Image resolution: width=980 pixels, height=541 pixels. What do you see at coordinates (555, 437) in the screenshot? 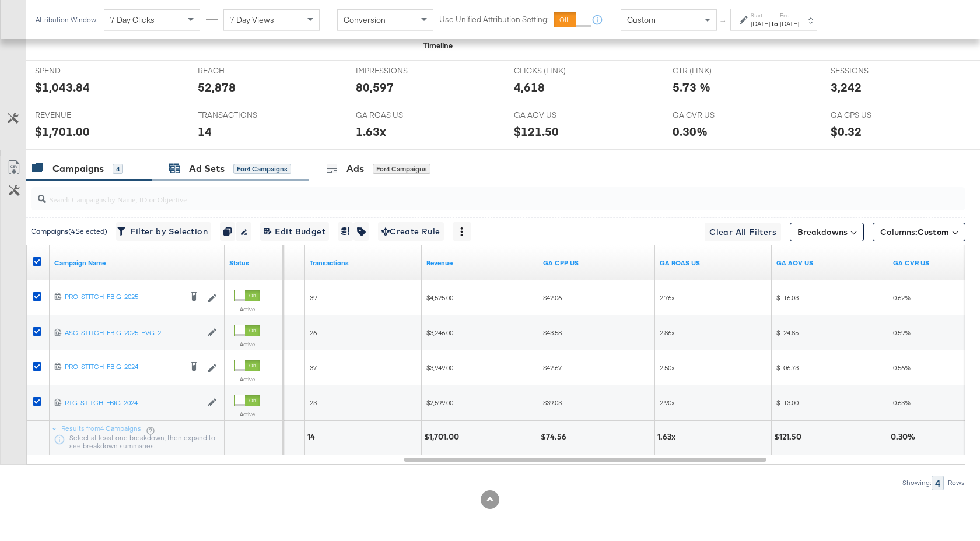
I see `div: $74.56` at bounding box center [555, 437].